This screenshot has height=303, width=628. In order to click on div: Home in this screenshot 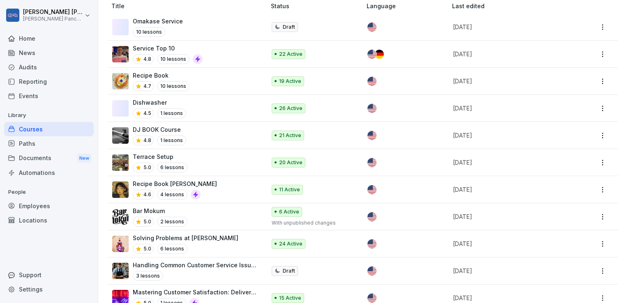, I will do `click(49, 38)`.